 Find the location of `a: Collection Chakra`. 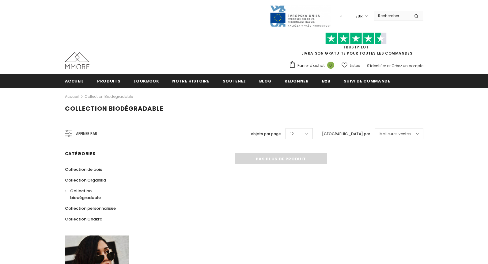

a: Collection Chakra is located at coordinates (84, 219).